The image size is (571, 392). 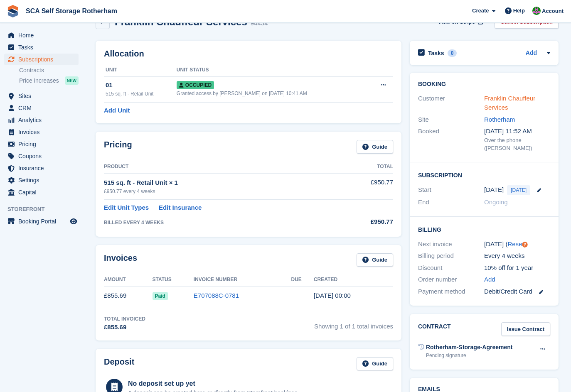 I want to click on div: £855.69, so click(x=125, y=327).